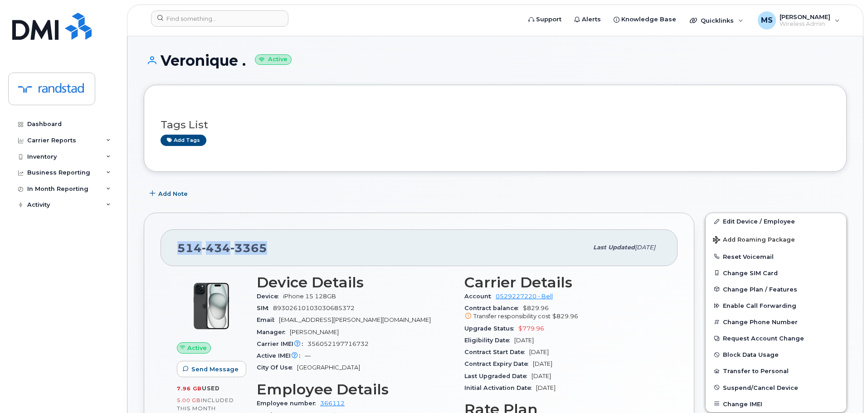 This screenshot has height=413, width=868. Describe the element at coordinates (211, 388) in the screenshot. I see `span: used` at that location.